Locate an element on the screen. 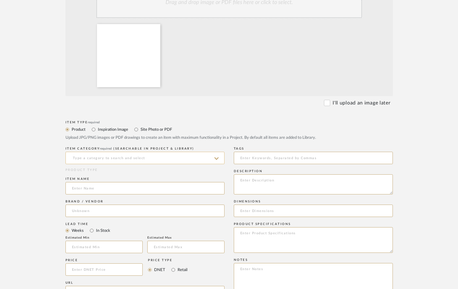 This screenshot has width=458, height=289. div: URL is located at coordinates (145, 283).